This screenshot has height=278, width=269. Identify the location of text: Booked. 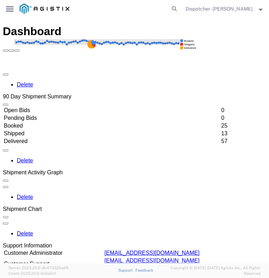
(186, 2).